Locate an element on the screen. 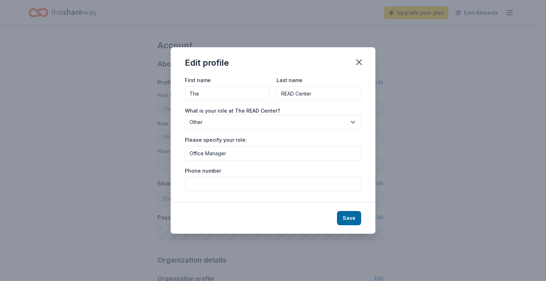  button: Save is located at coordinates (349, 218).